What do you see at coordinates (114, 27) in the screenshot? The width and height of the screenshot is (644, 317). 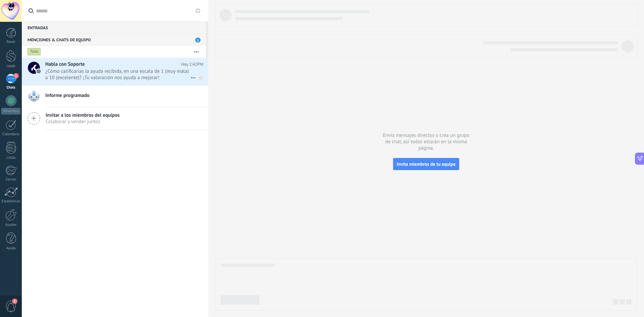 I see `div: Entradas` at bounding box center [114, 27].